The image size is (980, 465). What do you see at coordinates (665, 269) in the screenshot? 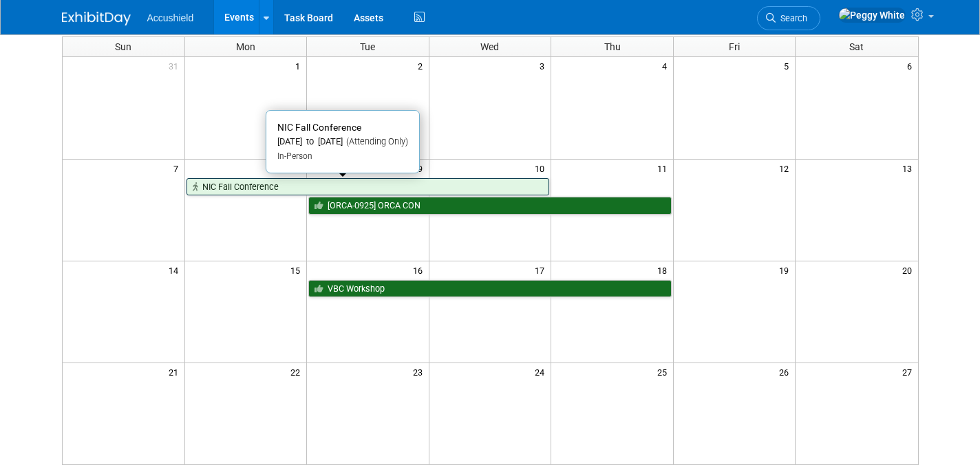
I see `span: 18` at bounding box center [665, 269].